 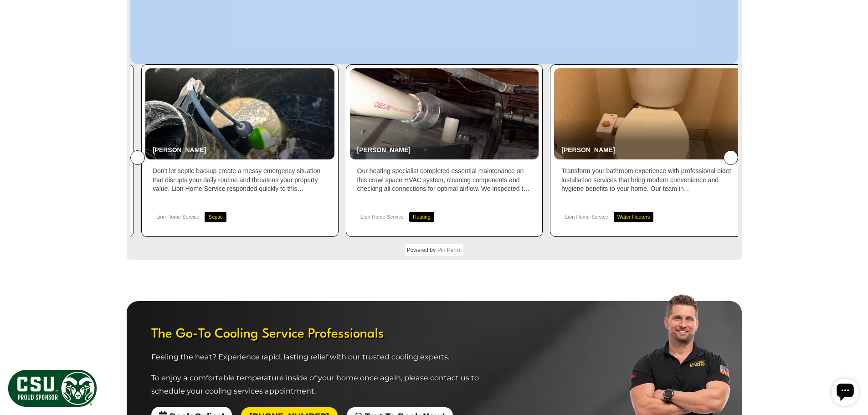 What do you see at coordinates (443, 180) in the screenshot?
I see `p: Our heating specialist completed essential maintenance on this crawl space HVAC system, cleaning ...` at bounding box center [443, 180].